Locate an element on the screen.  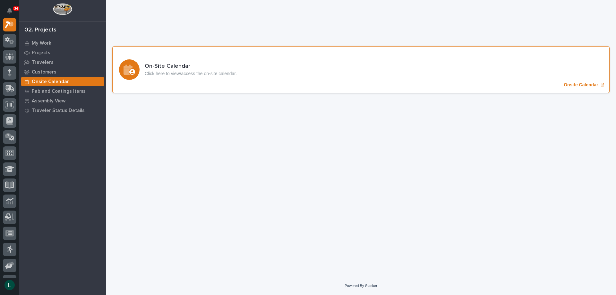
p: 34 is located at coordinates (16, 8).